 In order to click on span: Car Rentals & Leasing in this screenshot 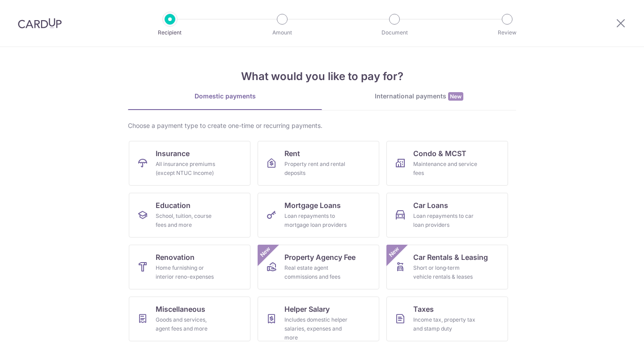, I will do `click(451, 257)`.